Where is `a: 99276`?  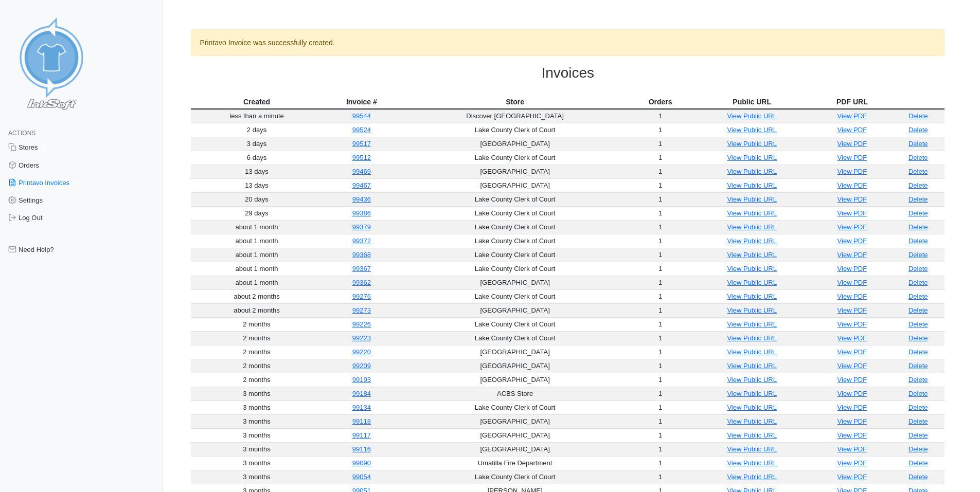 a: 99276 is located at coordinates (362, 296).